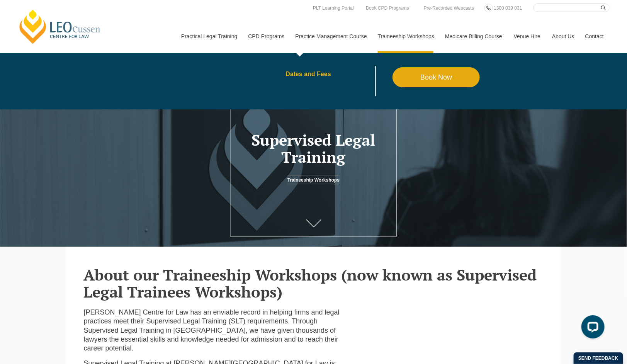 The height and width of the screenshot is (364, 627). I want to click on a: CPD Programs, so click(266, 37).